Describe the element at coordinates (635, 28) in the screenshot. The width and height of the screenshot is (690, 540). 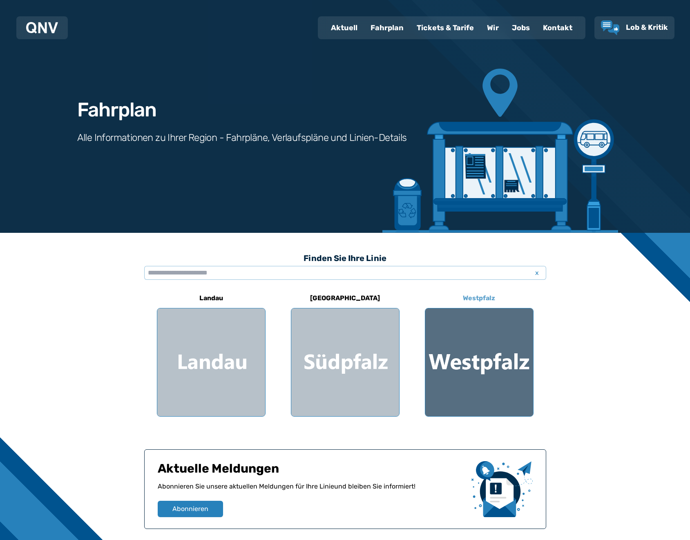
I see `a: Lob & Kritik` at that location.